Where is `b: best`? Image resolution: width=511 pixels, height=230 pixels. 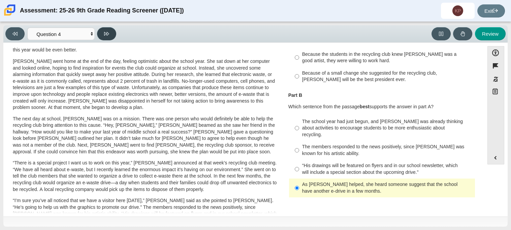 b: best is located at coordinates (364, 107).